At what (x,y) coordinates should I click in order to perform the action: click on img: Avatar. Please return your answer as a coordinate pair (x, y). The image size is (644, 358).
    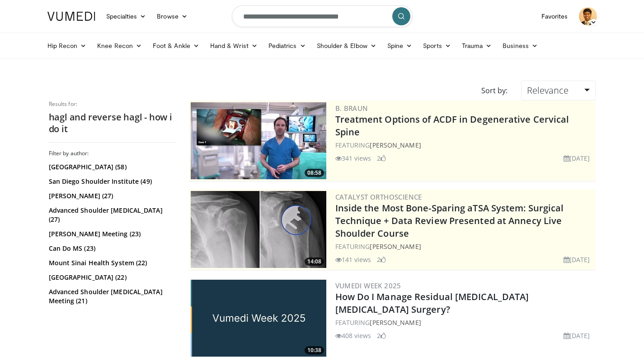
    Looking at the image, I should click on (588, 16).